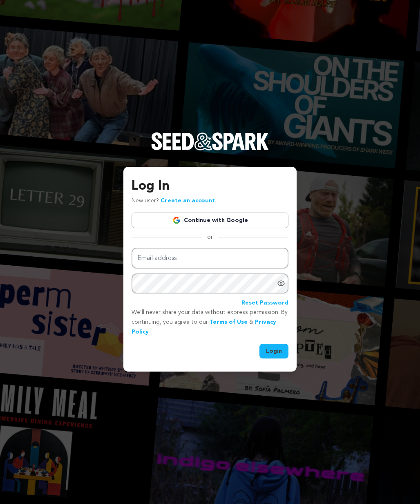 The image size is (420, 504). I want to click on p: We’ll never share your data without express permission. By continuing, you agree to our & ., so click(210, 322).